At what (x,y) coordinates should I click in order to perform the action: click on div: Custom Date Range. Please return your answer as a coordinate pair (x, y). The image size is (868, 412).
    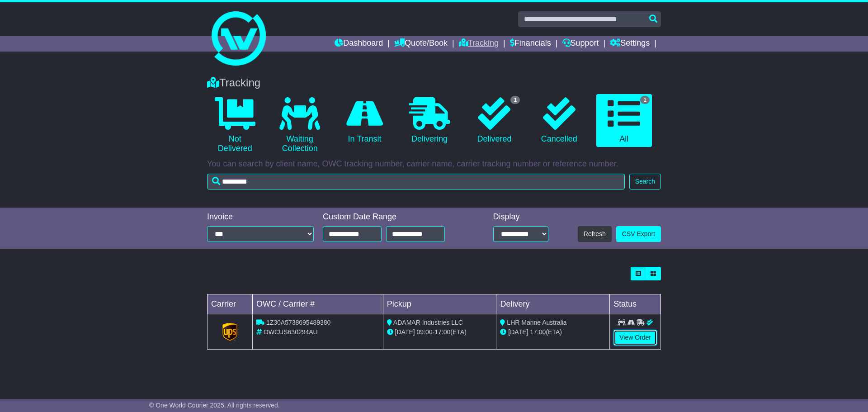
    Looking at the image, I should click on (395, 217).